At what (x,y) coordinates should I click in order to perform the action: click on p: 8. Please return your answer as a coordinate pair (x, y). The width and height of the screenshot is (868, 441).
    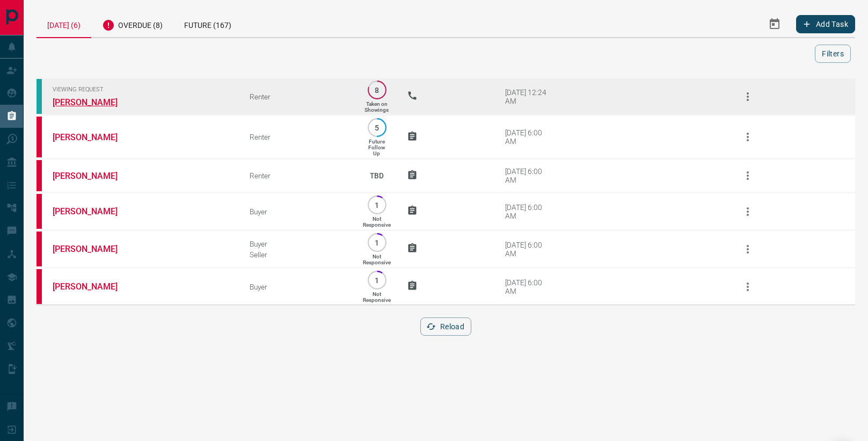
    Looking at the image, I should click on (377, 90).